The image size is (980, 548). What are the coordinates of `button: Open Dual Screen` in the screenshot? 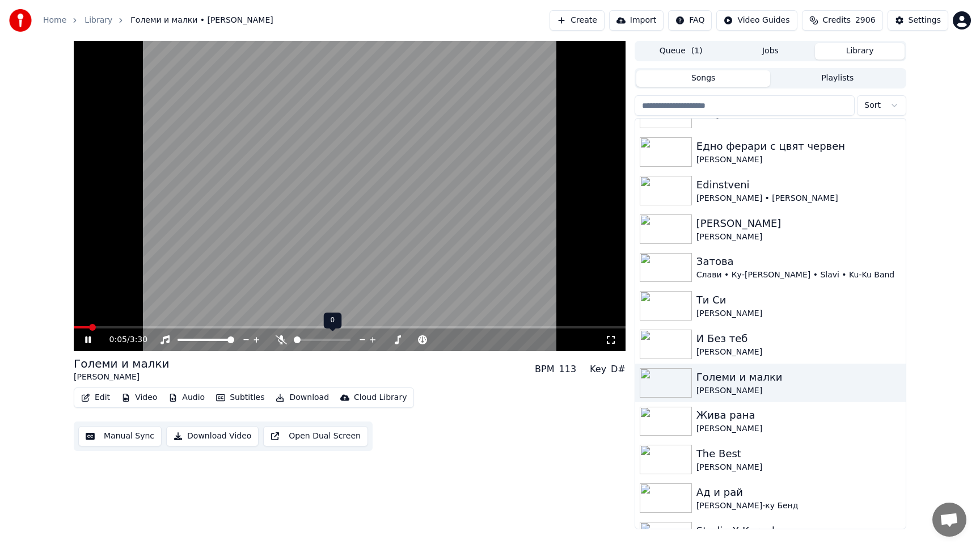 It's located at (315, 437).